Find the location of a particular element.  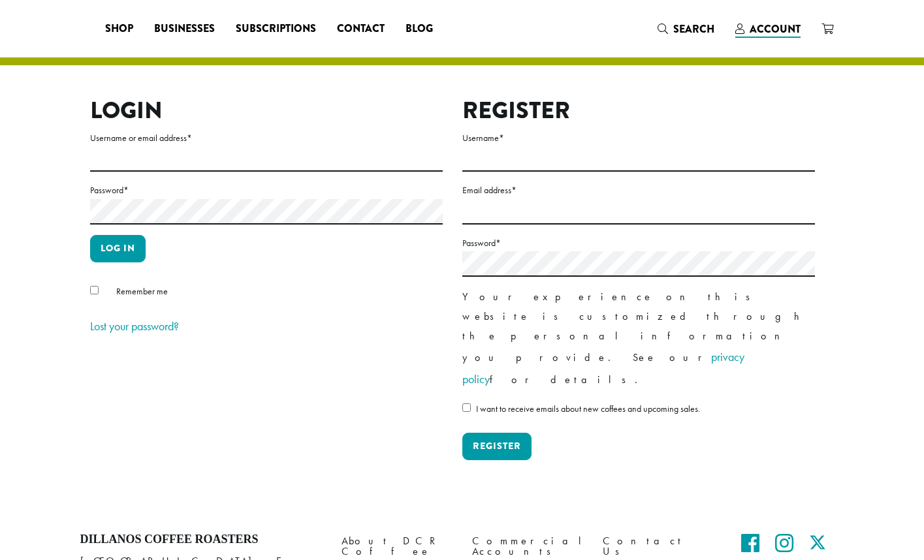

h2: Login is located at coordinates (267, 110).